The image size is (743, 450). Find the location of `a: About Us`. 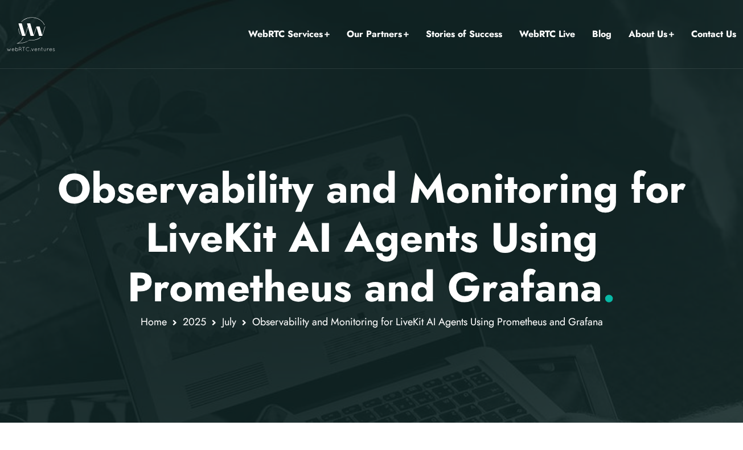

a: About Us is located at coordinates (651, 34).